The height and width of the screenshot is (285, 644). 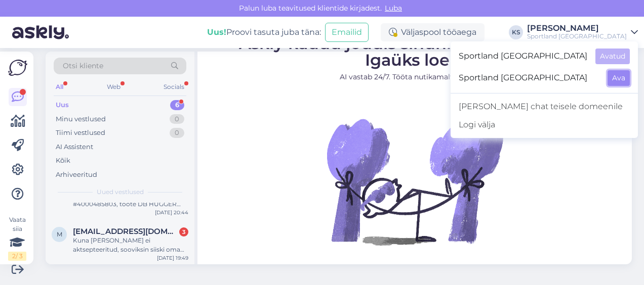 What do you see at coordinates (63, 105) in the screenshot?
I see `div: Uus` at bounding box center [63, 105].